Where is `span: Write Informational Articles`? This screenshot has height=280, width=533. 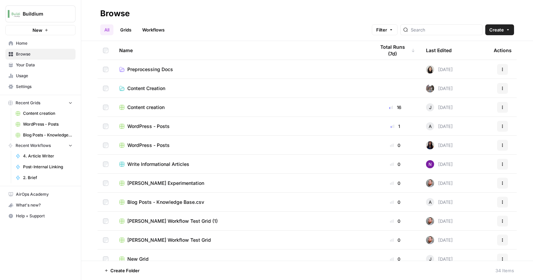
span: Write Informational Articles is located at coordinates (158, 164).